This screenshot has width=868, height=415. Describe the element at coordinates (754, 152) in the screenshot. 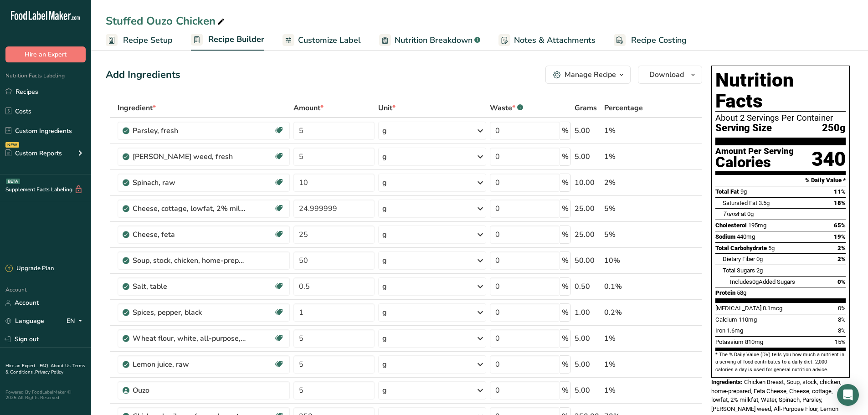

I see `div: Amount Per Serving` at that location.